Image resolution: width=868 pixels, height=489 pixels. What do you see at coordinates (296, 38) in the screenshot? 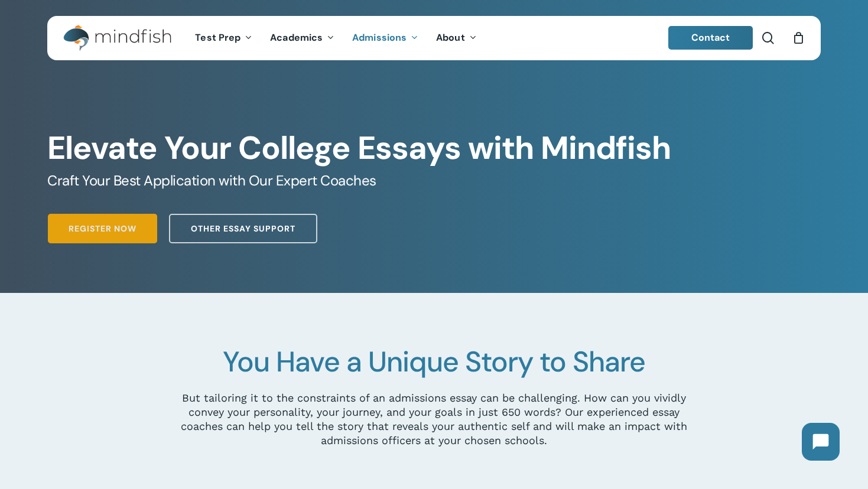
I see `span: Academics` at bounding box center [296, 38].